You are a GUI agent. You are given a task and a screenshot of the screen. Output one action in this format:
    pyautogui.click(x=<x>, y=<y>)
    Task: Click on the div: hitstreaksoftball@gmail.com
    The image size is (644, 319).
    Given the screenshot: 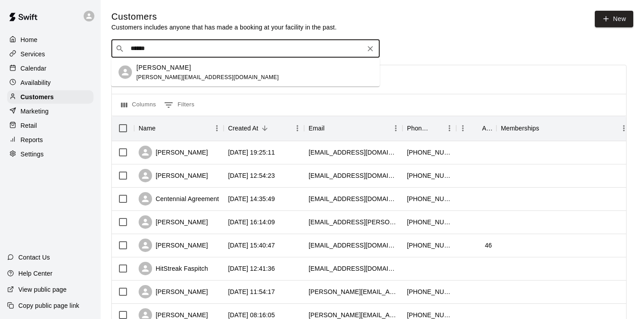 What is the action you would take?
    pyautogui.click(x=353, y=269)
    